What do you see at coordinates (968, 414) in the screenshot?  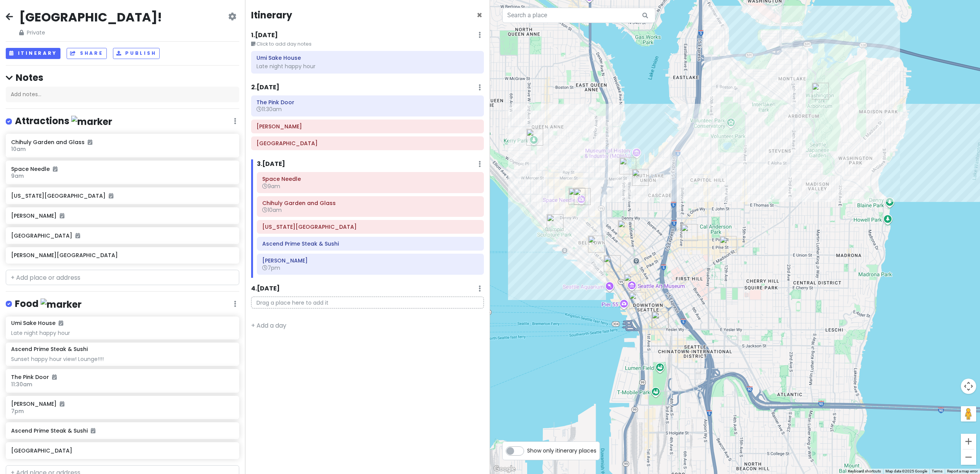 I see `button: Drag Pegman onto the map to open Street View` at bounding box center [968, 414].